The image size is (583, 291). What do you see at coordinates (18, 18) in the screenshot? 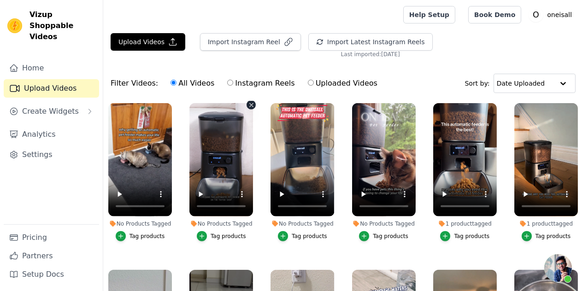
I see `img: logo_orange.svg` at bounding box center [18, 18].